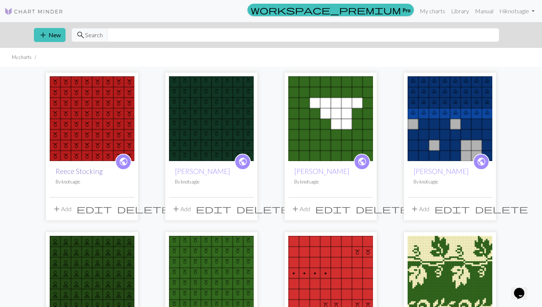 The image size is (542, 307). What do you see at coordinates (450, 277) in the screenshot?
I see `a: Vines` at bounding box center [450, 277].